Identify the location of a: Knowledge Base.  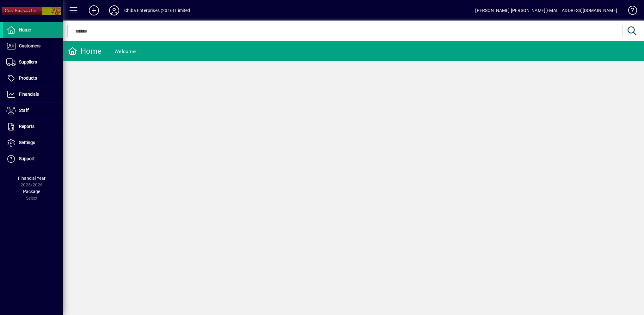
(630, 12).